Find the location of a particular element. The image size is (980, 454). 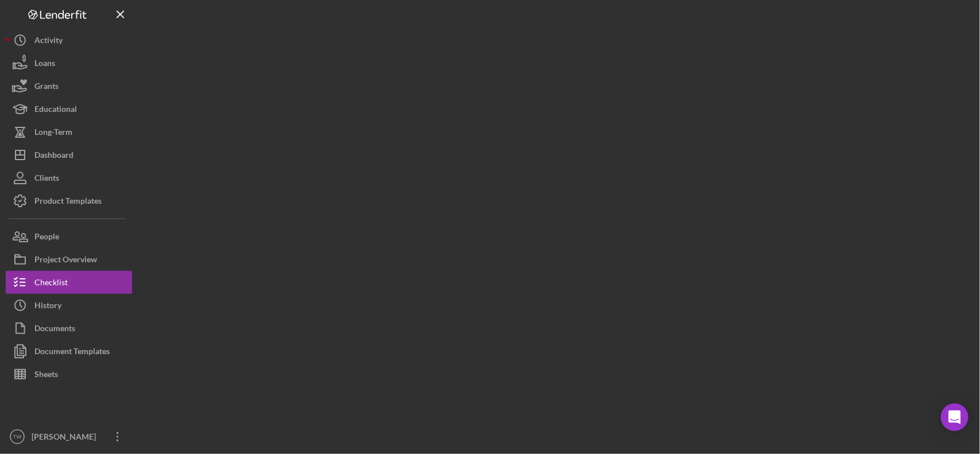

div: People is located at coordinates (46, 238).